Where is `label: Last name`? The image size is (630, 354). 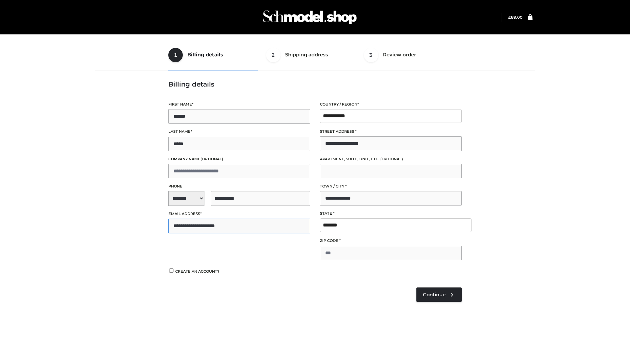
label: Last name is located at coordinates (239, 131).